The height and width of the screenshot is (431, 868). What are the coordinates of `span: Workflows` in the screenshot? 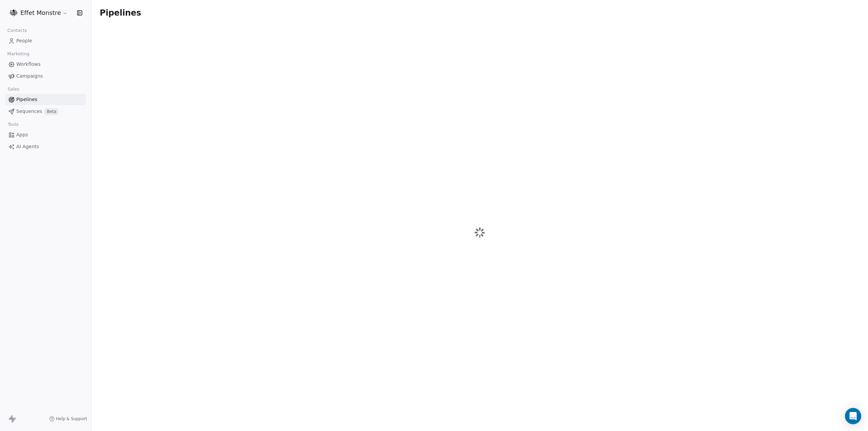 It's located at (29, 64).